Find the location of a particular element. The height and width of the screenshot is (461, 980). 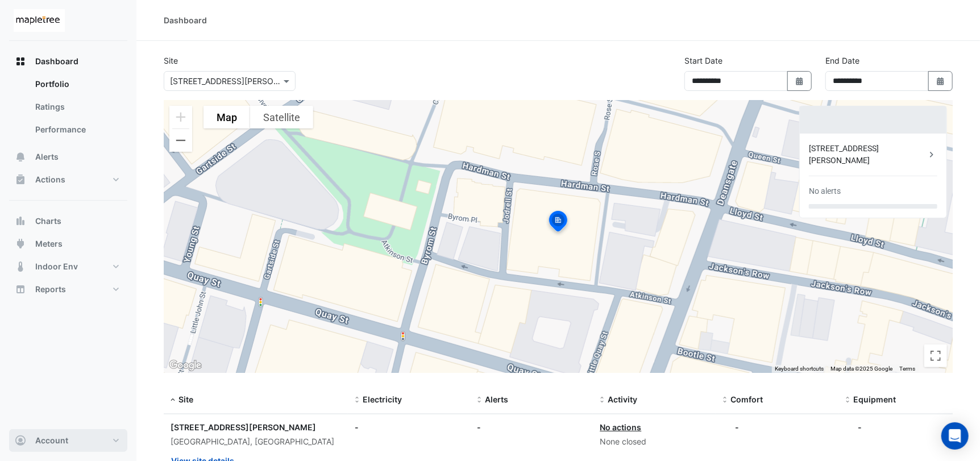

button: Show satellite imagery is located at coordinates (281, 117).